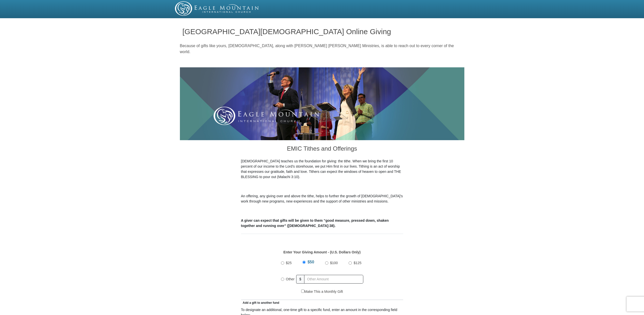 The width and height of the screenshot is (644, 315). What do you see at coordinates (260, 303) in the screenshot?
I see `span: Add a gift to another fund` at bounding box center [260, 303].